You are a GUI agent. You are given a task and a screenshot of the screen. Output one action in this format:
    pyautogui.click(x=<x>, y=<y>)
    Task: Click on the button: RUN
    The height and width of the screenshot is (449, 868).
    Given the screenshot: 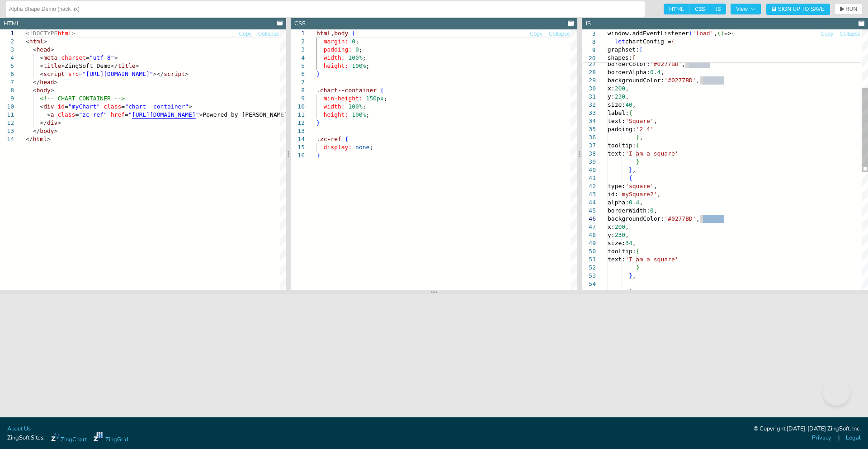 What is the action you would take?
    pyautogui.click(x=849, y=9)
    